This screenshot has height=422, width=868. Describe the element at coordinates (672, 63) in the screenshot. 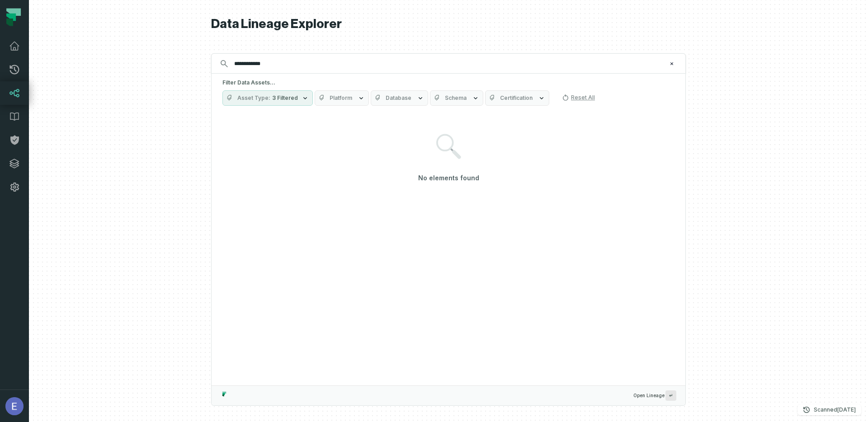

I see `button: Clear search query` at that location.